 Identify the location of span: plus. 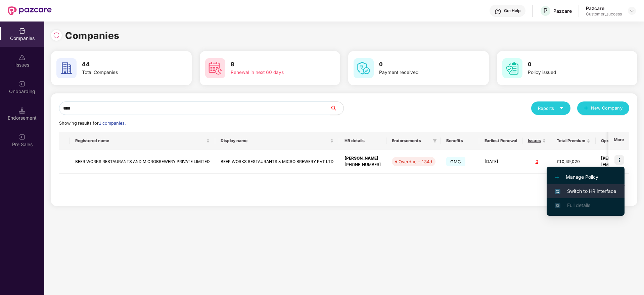
(586, 109).